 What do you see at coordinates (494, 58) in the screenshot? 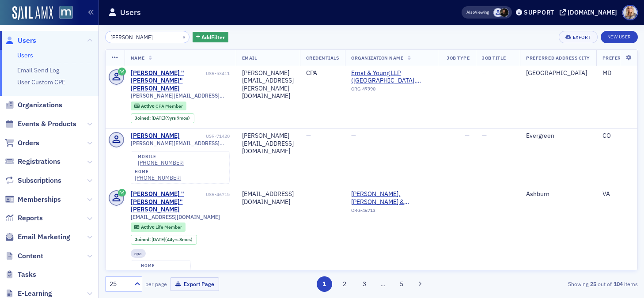
I see `span: Job Title` at bounding box center [494, 58].